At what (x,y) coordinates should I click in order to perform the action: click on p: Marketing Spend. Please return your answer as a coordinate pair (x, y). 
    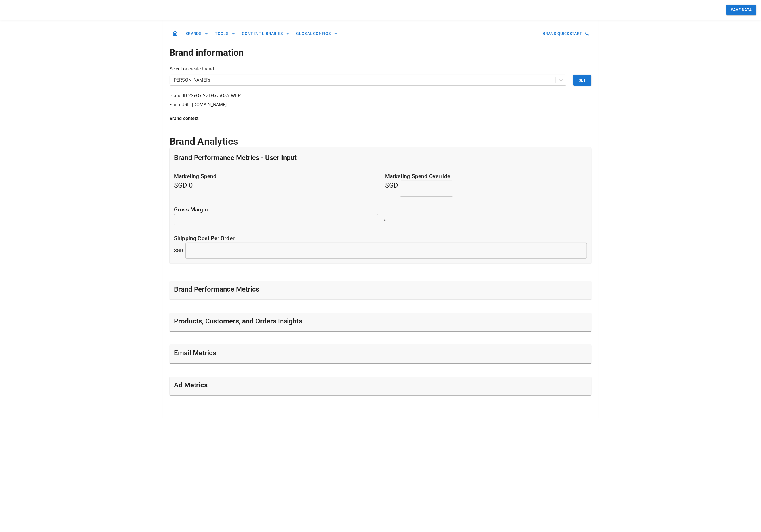
    Looking at the image, I should click on (275, 177).